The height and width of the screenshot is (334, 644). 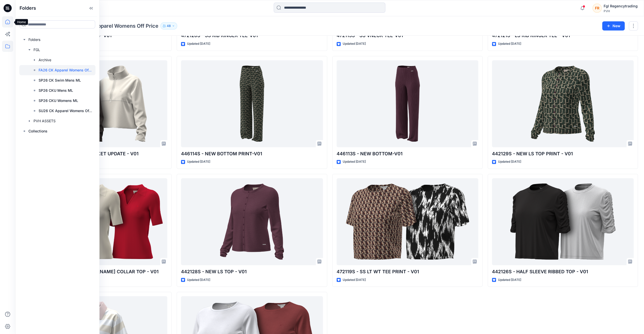 What do you see at coordinates (563, 154) in the screenshot?
I see `p: 442129S - NEW LS TOP PRINT - V01` at bounding box center [563, 154].